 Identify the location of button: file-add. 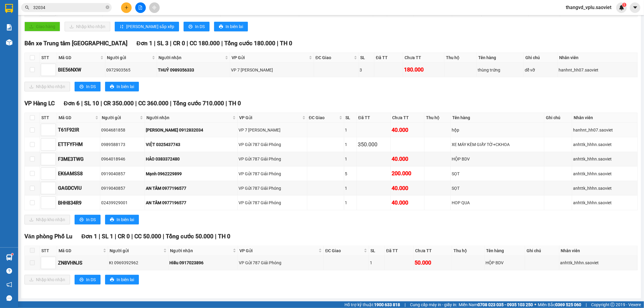
(140, 8).